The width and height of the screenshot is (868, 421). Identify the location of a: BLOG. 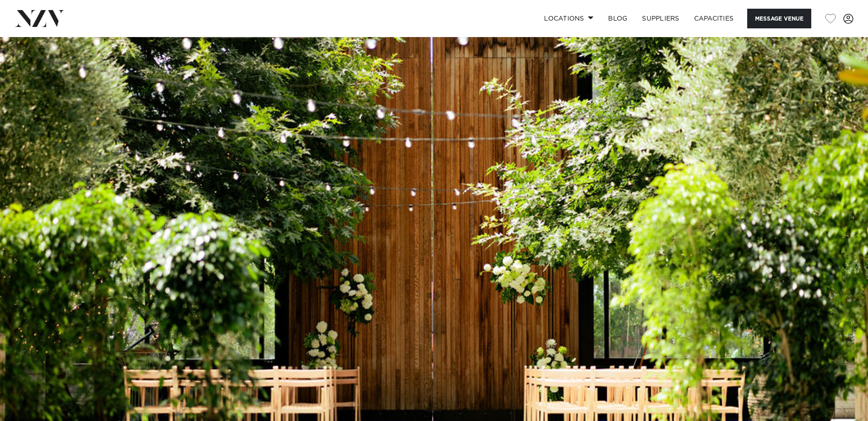
(618, 18).